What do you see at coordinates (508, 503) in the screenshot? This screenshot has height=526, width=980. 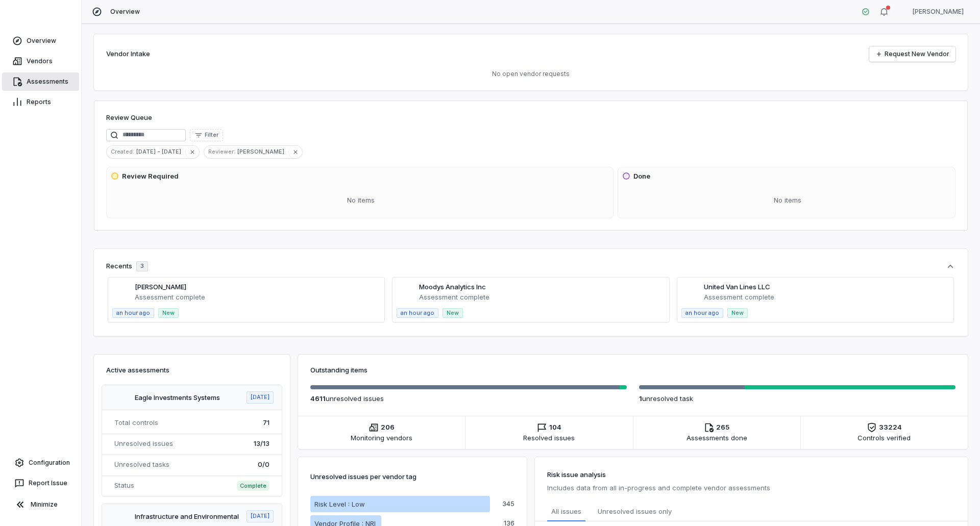 I see `p: 345` at bounding box center [508, 503].